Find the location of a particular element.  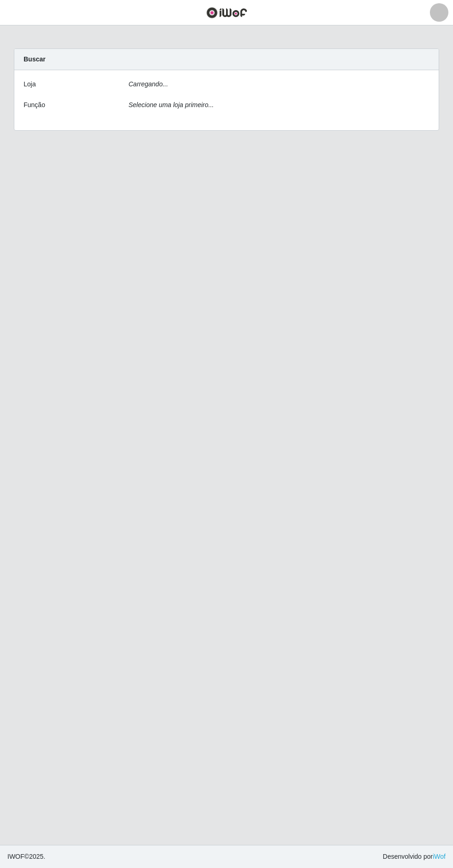

i: Selecione uma loja primeiro... is located at coordinates (171, 105).